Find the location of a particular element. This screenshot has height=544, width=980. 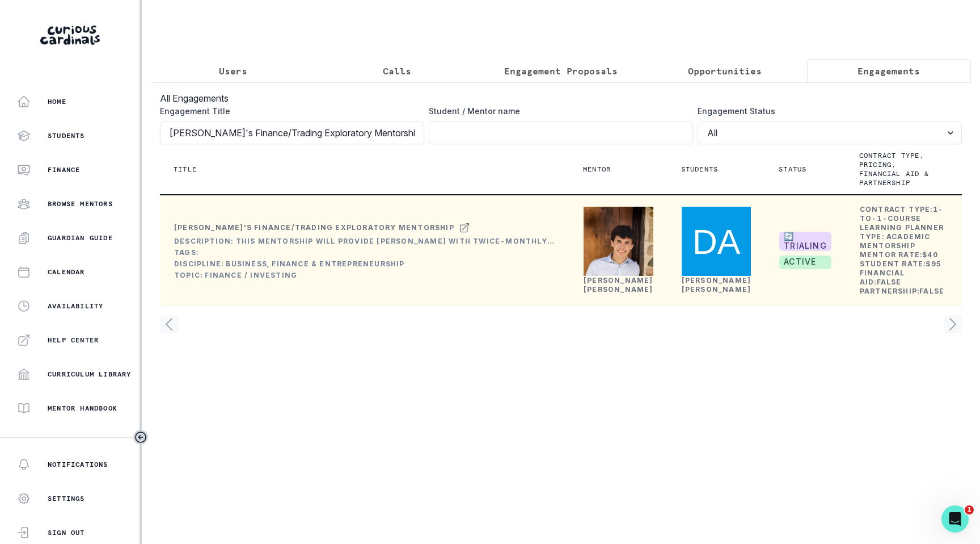

p: Curriculum Library is located at coordinates (89, 374).